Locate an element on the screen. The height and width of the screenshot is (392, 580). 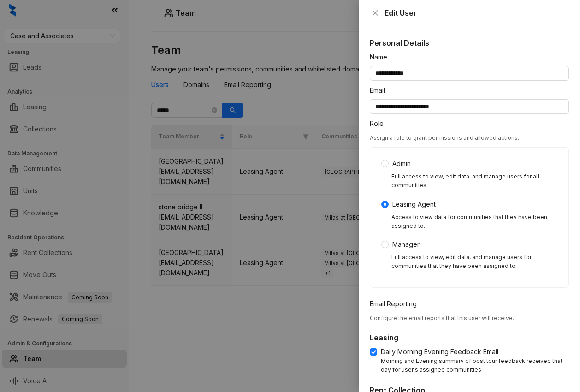
input: Name is located at coordinates (469, 73).